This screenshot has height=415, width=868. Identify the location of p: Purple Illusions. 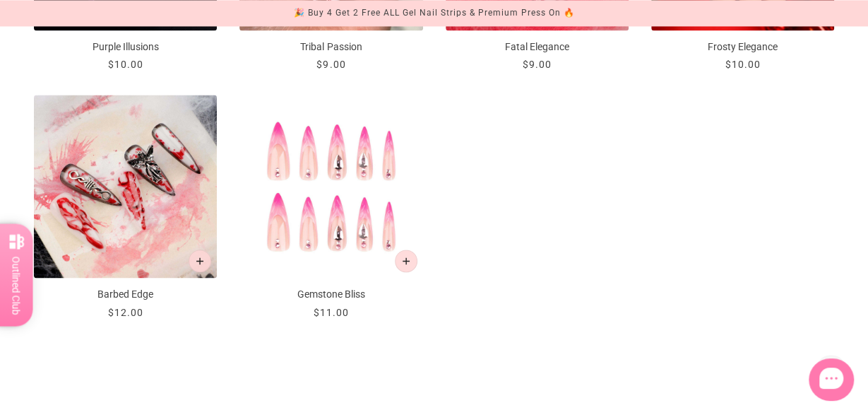
(125, 47).